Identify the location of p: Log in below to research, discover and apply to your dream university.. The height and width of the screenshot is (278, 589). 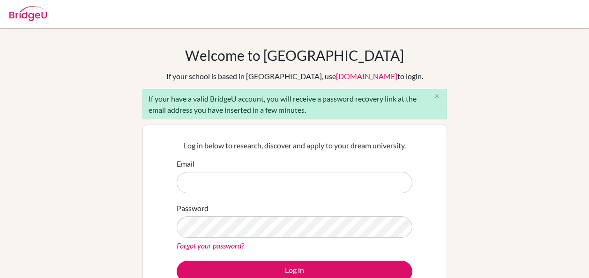
(294, 146).